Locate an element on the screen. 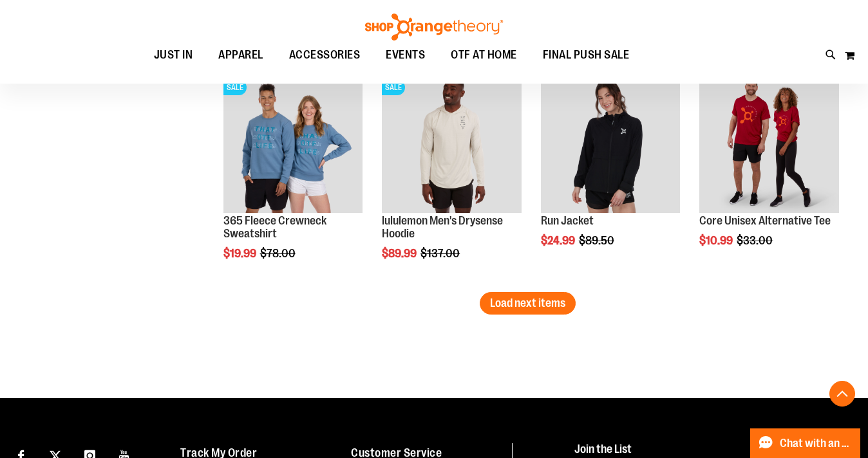  span: OTF AT HOME is located at coordinates (483, 55).